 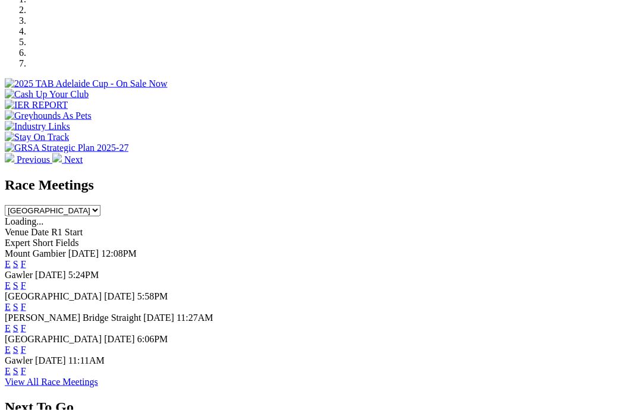 What do you see at coordinates (48, 116) in the screenshot?
I see `img: Greyhounds As Pets` at bounding box center [48, 116].